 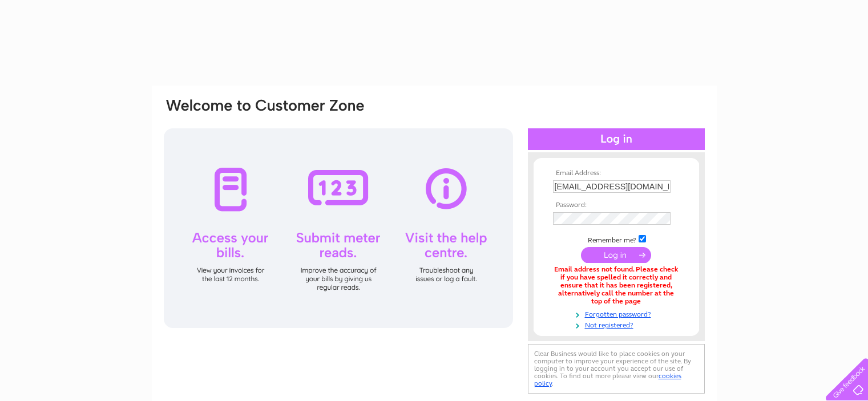 I want to click on td: Remember me?, so click(x=616, y=239).